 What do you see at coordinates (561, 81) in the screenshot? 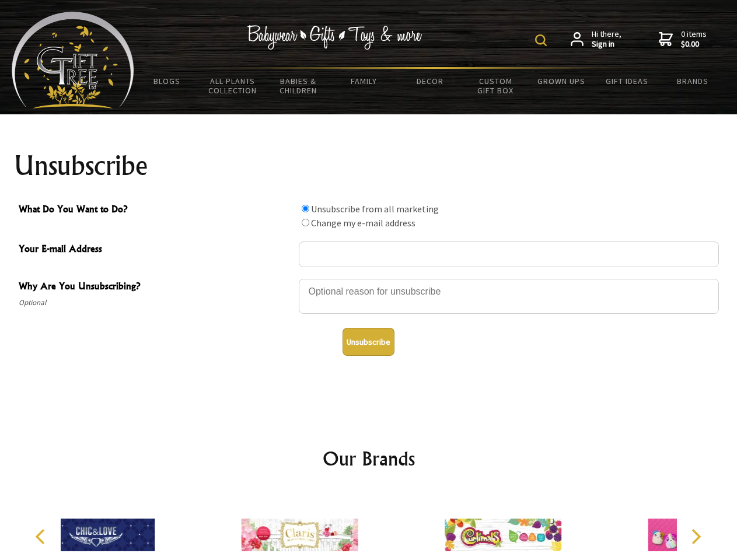
I see `a: Grown Ups` at bounding box center [561, 81].